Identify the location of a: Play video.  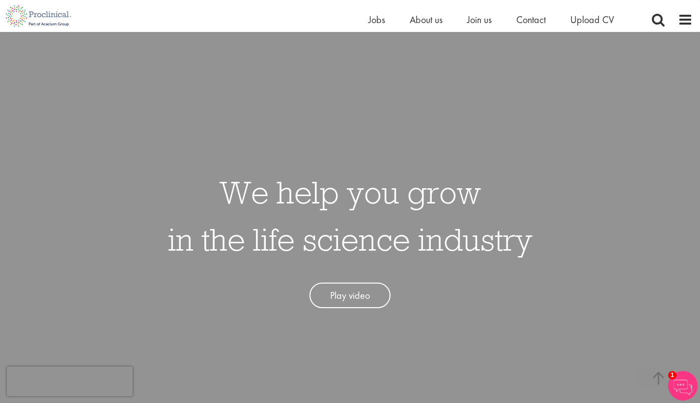
(350, 295).